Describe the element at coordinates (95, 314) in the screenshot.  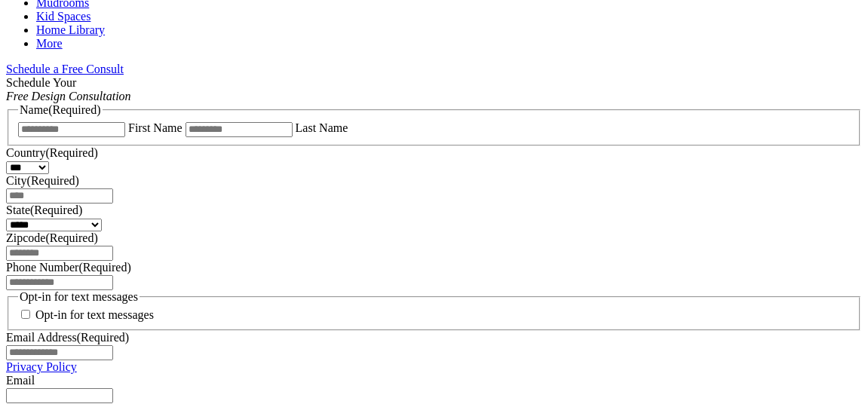
I see `label: Opt-in for text messages` at that location.